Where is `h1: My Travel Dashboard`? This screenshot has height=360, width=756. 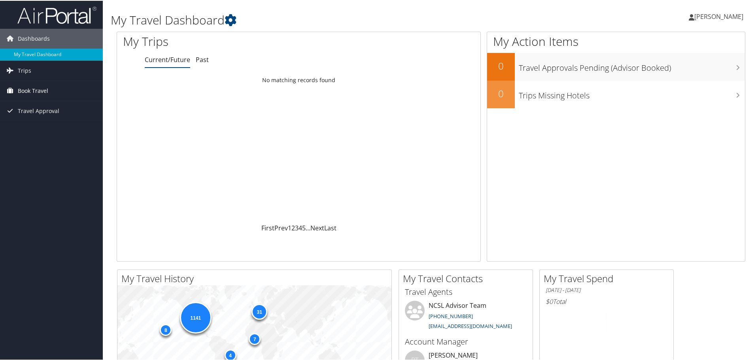
h1: My Travel Dashboard is located at coordinates (324, 19).